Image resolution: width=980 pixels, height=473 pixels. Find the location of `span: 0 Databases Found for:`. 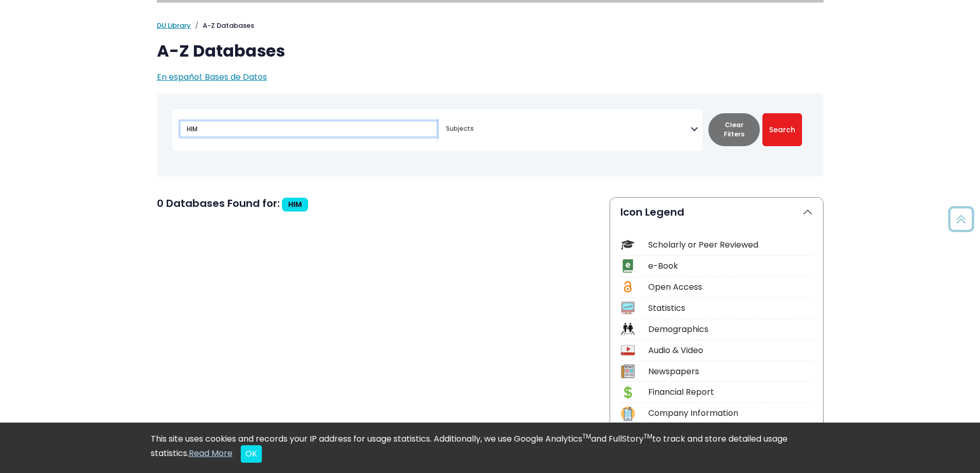

span: 0 Databases Found for: is located at coordinates (218, 203).